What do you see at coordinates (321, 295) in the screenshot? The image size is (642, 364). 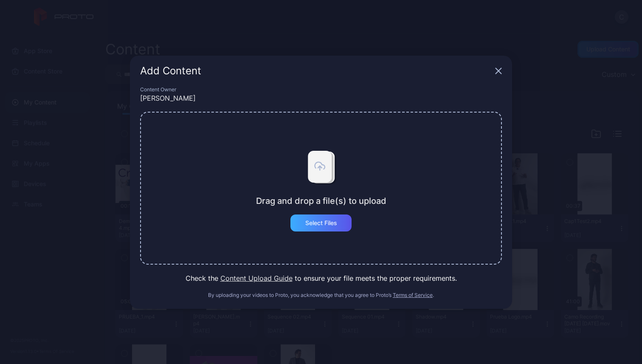 I see `div: By uploading your videos to Proto, you acknowledge that you agree to Proto’s .` at bounding box center [321, 295].